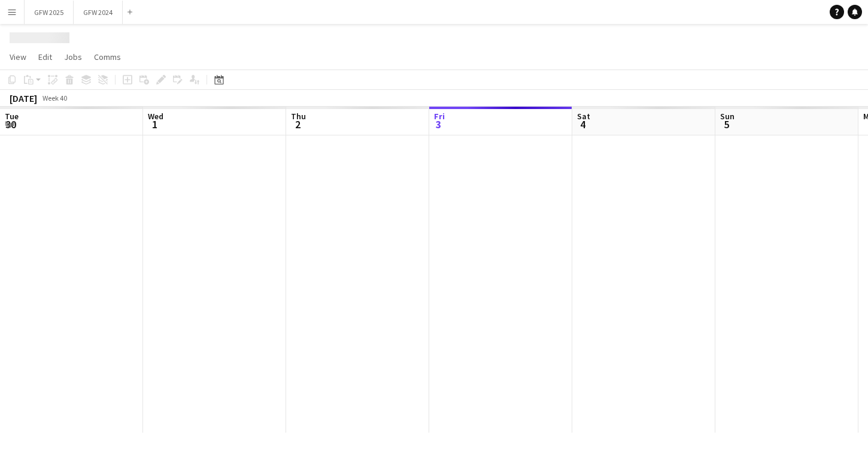 The image size is (868, 453). Describe the element at coordinates (18, 57) in the screenshot. I see `span: View` at that location.